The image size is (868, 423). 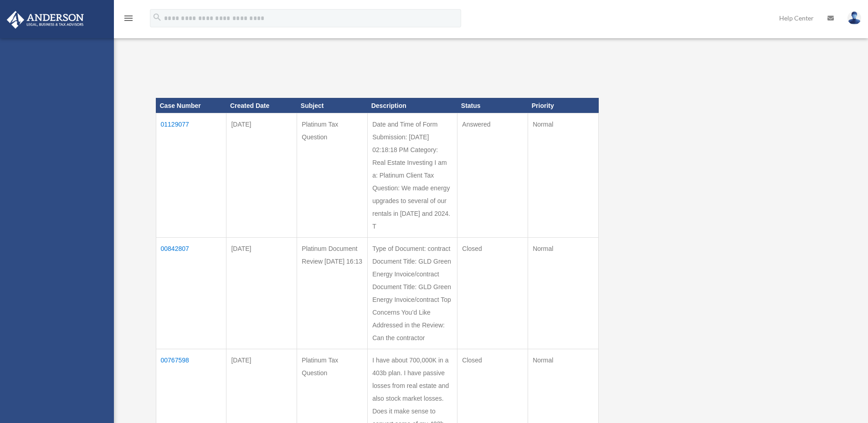 What do you see at coordinates (261, 105) in the screenshot?
I see `th: Created Date` at bounding box center [261, 105].